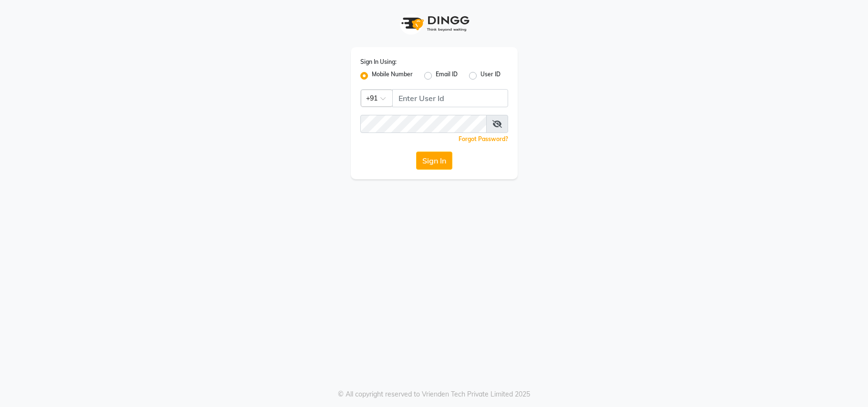 This screenshot has height=407, width=868. Describe the element at coordinates (434, 160) in the screenshot. I see `button: Sign In` at that location.